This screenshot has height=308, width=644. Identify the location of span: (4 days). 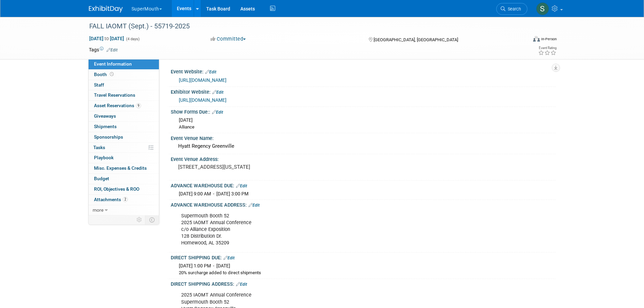
(132, 39).